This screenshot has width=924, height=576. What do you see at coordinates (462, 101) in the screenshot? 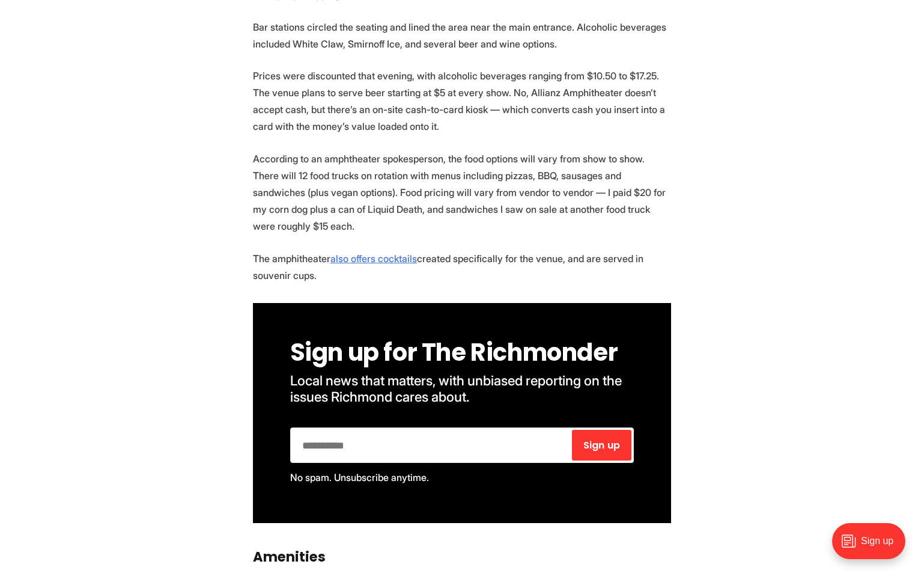
I see `p: Prices were discounted that evening, with alcoholic beverages ranging from $10.50 to $17.25. The ...` at bounding box center [462, 101].